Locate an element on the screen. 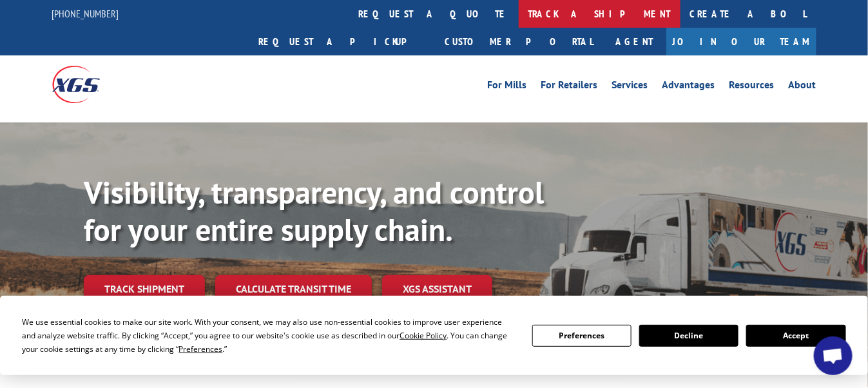  a: Request a pickup is located at coordinates (342, 41).